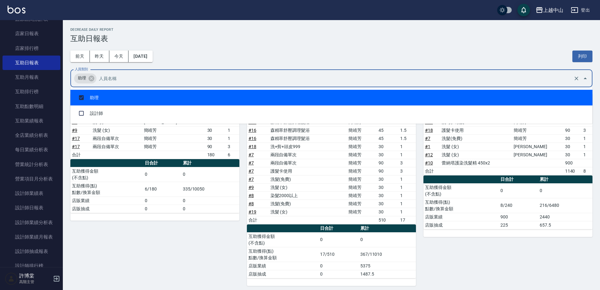 The height and width of the screenshot is (290, 600). Describe the element at coordinates (31, 208) in the screenshot. I see `a: 設計師日報表` at that location.